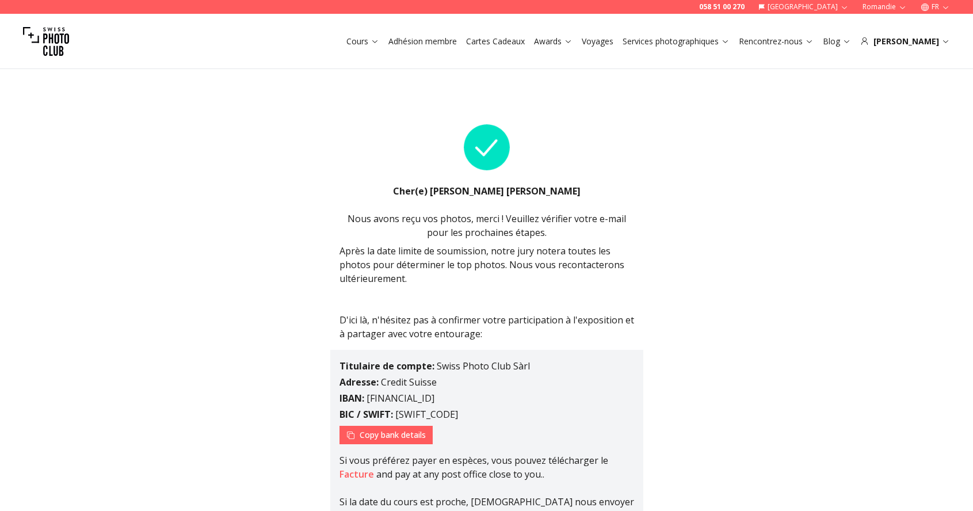 The width and height of the screenshot is (973, 511). I want to click on button: Cartes Cadeaux, so click(496, 41).